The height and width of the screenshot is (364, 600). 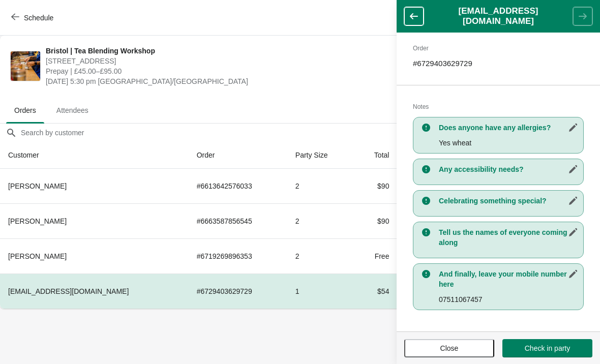 What do you see at coordinates (238, 155) in the screenshot?
I see `th: Order` at bounding box center [238, 155].